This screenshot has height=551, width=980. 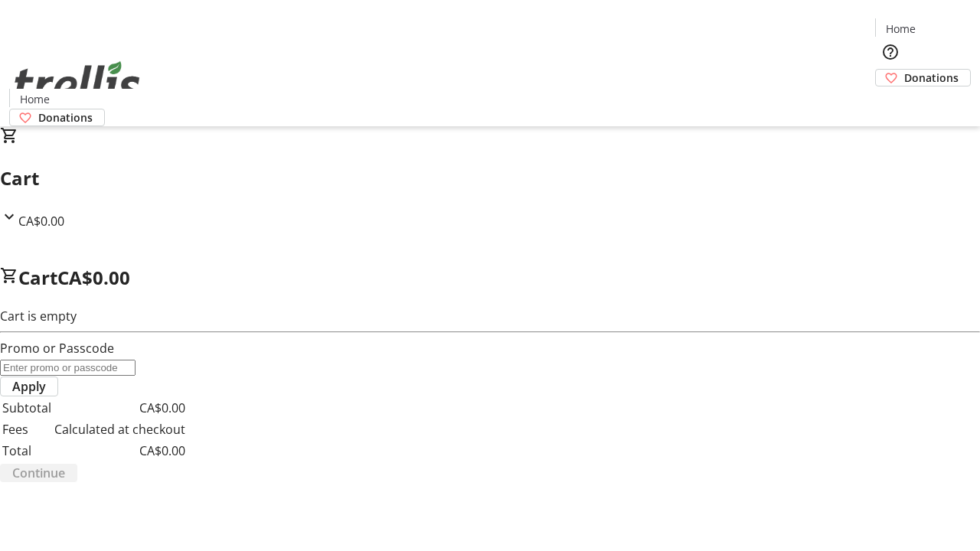 I want to click on span: Apply, so click(x=29, y=386).